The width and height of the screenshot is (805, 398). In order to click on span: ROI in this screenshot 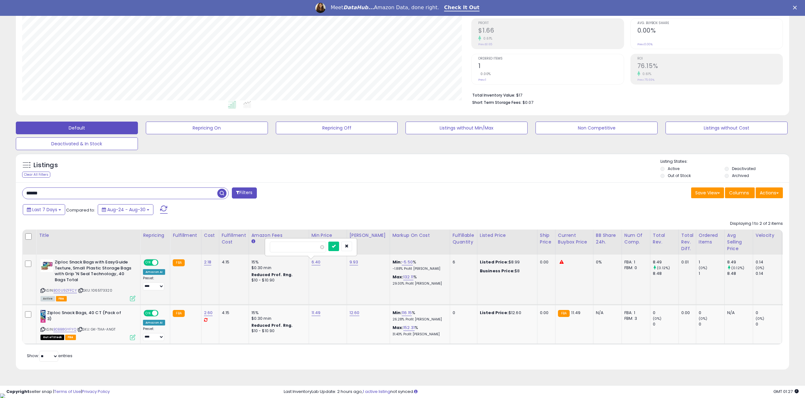, I will do `click(710, 59)`.